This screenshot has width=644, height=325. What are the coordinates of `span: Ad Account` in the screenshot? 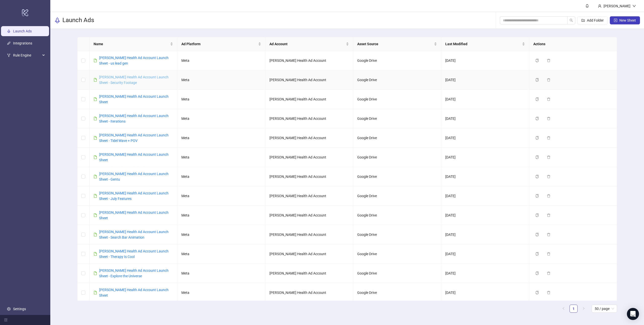 It's located at (307, 44).